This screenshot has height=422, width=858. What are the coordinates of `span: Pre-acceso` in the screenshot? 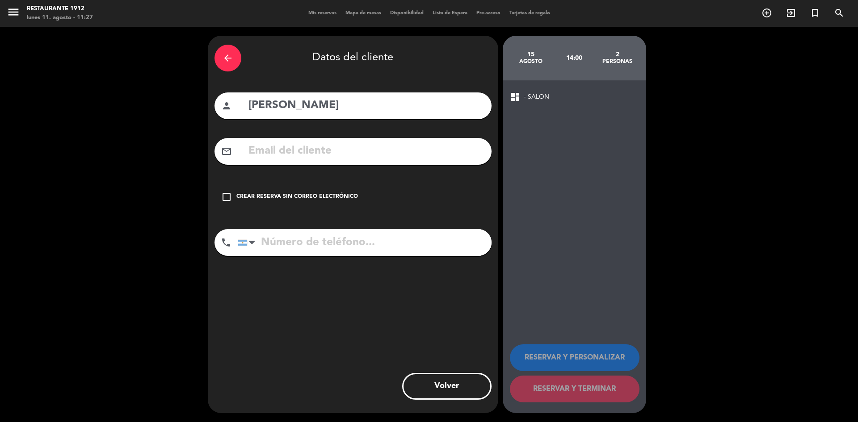 It's located at (489, 13).